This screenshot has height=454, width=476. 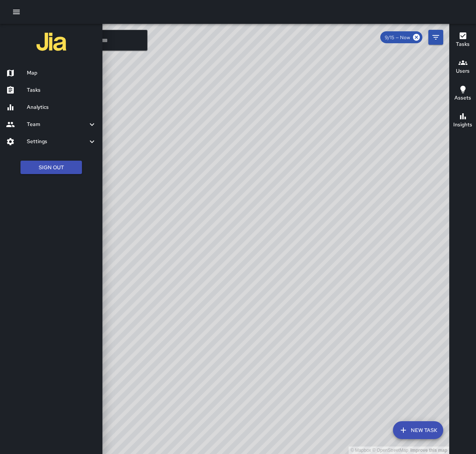 I want to click on h6: Map, so click(x=61, y=73).